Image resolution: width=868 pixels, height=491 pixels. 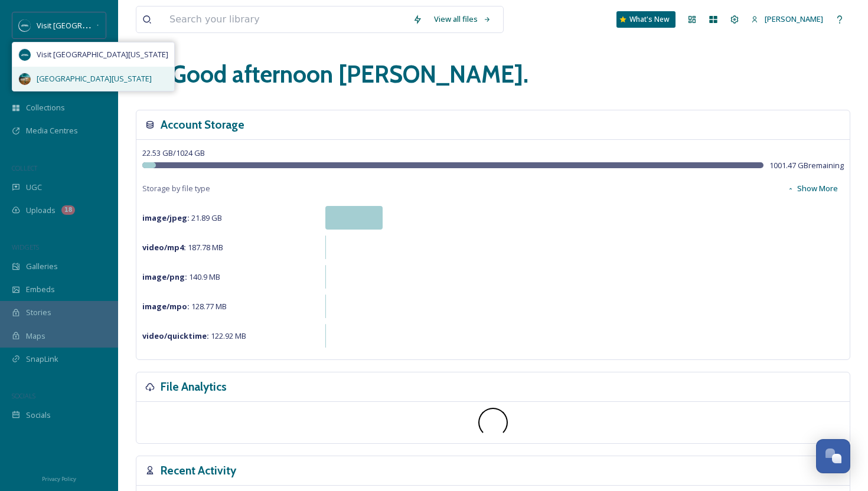 I want to click on button: Open Chat, so click(x=833, y=456).